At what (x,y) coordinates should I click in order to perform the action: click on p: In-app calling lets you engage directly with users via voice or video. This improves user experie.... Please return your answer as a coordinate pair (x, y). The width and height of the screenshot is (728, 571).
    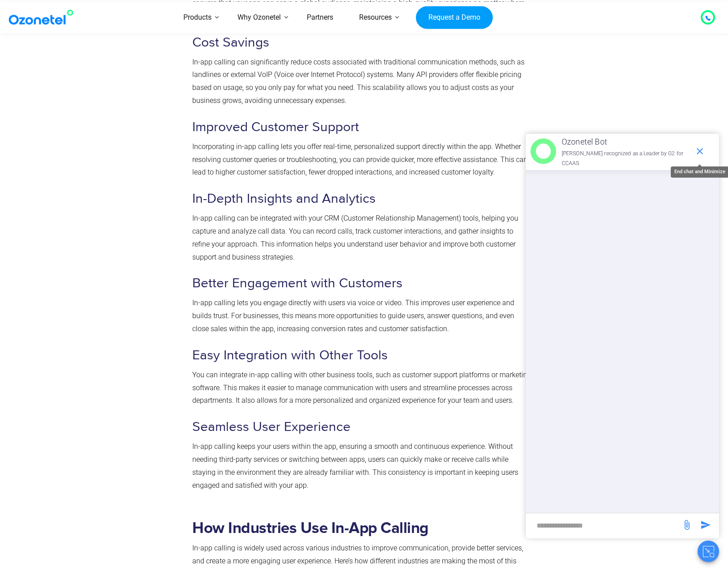
    Looking at the image, I should click on (362, 316).